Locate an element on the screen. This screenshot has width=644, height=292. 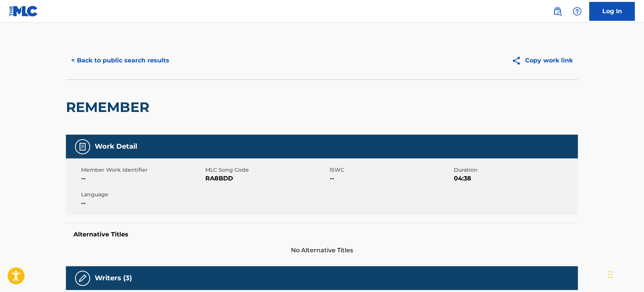
span: 04:38 is located at coordinates (515, 178).